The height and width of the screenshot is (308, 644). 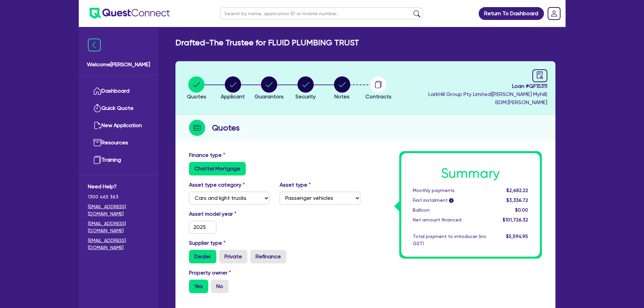 What do you see at coordinates (554, 14) in the screenshot?
I see `a: Dropdown toggle` at bounding box center [554, 14].